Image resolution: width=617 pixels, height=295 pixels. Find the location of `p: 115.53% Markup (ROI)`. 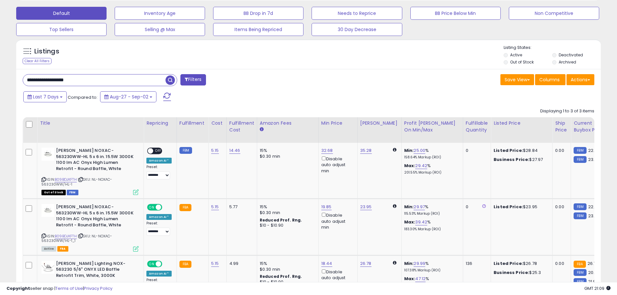

p: 115.53% Markup (ROI) is located at coordinates (431, 214).